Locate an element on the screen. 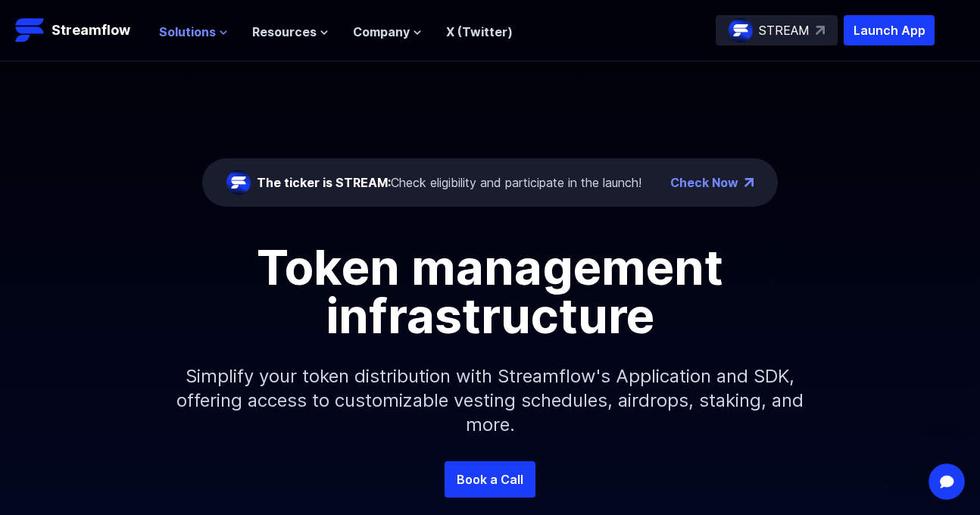 The height and width of the screenshot is (515, 980). p: Streamflow is located at coordinates (91, 30).